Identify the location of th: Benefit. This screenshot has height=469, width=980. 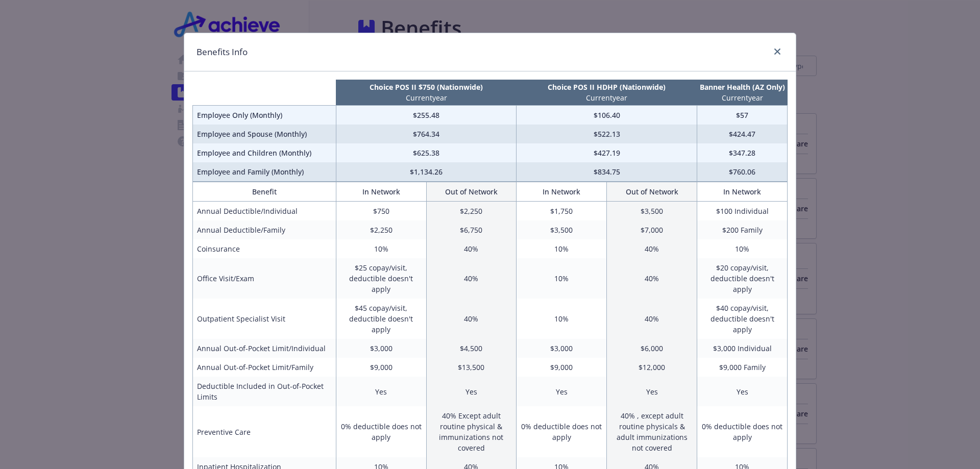
(265, 192).